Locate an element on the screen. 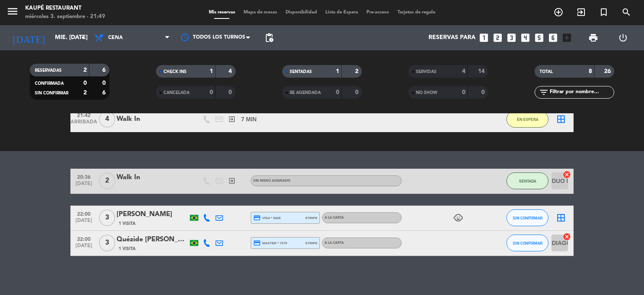 This screenshot has width=644, height=295. button: menu is located at coordinates (13, 13).